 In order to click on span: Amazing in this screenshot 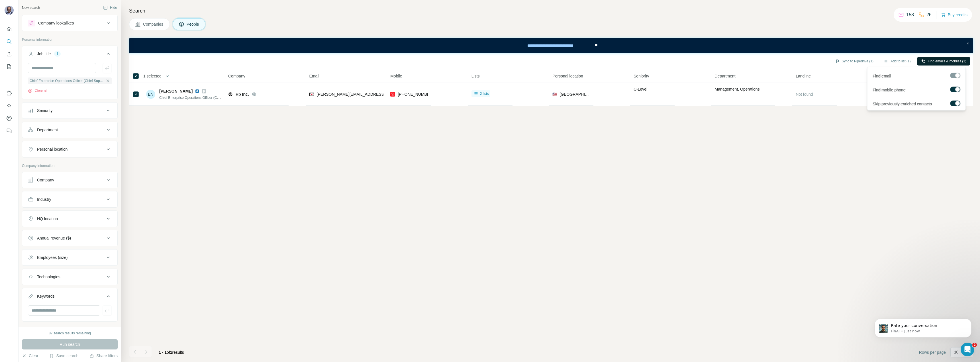, I will do `click(71, 161)`.